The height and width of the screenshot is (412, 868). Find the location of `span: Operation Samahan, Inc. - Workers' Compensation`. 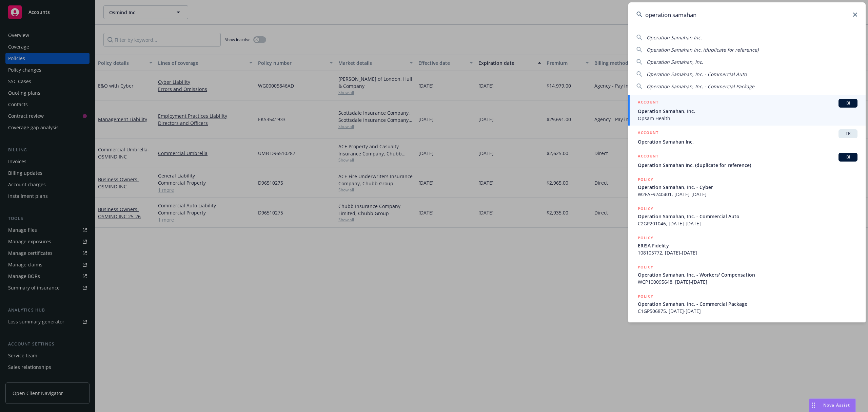

span: Operation Samahan, Inc. - Workers' Compensation is located at coordinates (747, 274).